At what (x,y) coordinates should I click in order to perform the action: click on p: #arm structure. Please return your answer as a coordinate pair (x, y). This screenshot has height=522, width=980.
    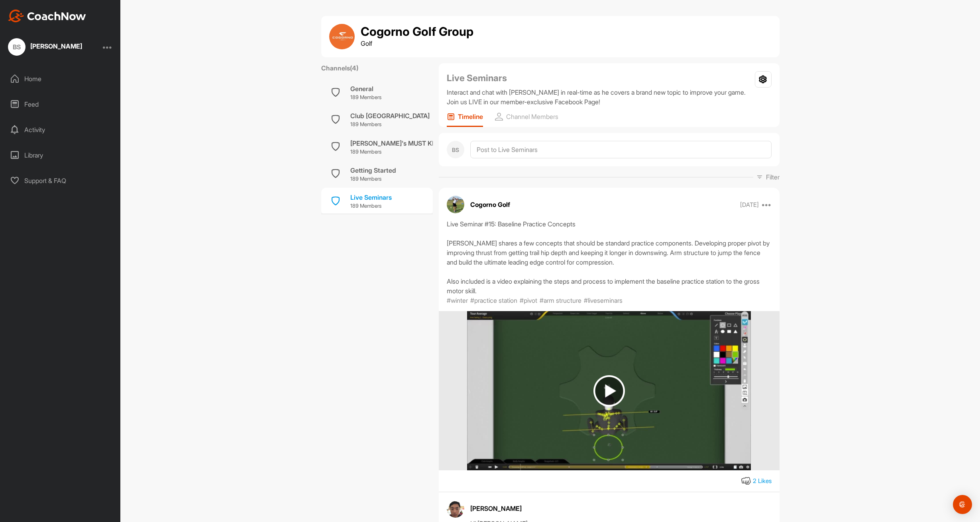
    Looking at the image, I should click on (561, 301).